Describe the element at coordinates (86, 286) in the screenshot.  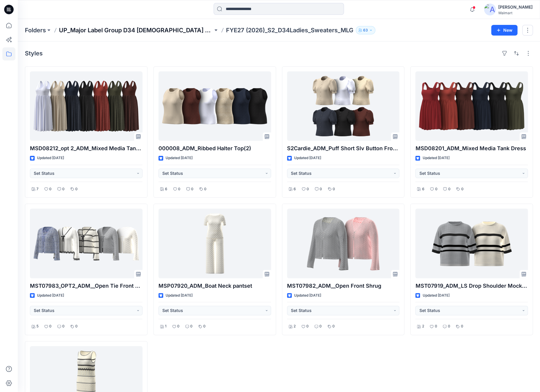
I see `p: MST07983_OPT2_ADM__Open Tie Front Shrug` at that location.